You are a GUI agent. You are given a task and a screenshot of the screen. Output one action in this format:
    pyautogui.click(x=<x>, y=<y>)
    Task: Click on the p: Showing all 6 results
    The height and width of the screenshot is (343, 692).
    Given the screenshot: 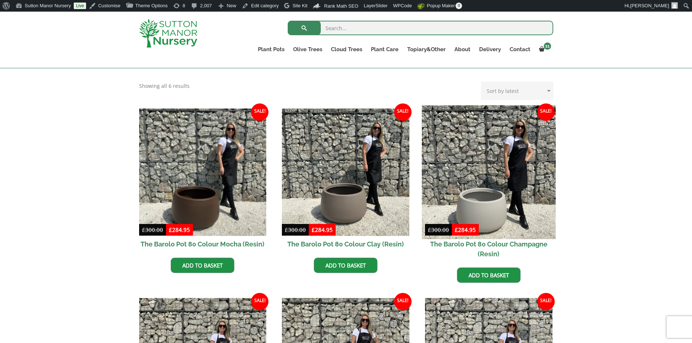 What is the action you would take?
    pyautogui.click(x=164, y=86)
    